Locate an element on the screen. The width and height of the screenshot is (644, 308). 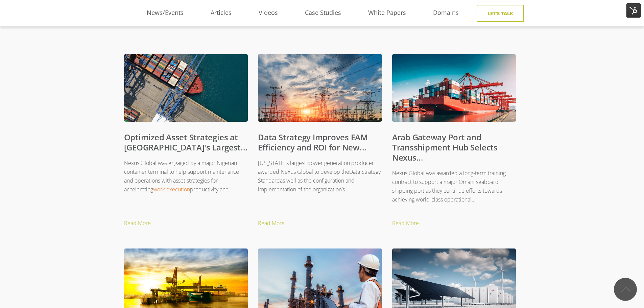
a: Arab Gateway Port and Transshipment Hub Selects Nexus... is located at coordinates (445, 147).